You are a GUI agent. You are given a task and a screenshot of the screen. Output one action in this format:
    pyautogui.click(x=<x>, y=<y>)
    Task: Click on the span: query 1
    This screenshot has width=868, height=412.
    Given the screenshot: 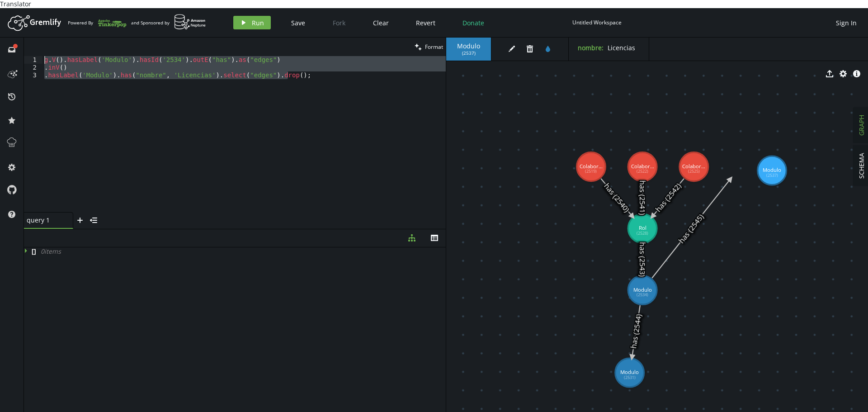 What is the action you would take?
    pyautogui.click(x=45, y=220)
    